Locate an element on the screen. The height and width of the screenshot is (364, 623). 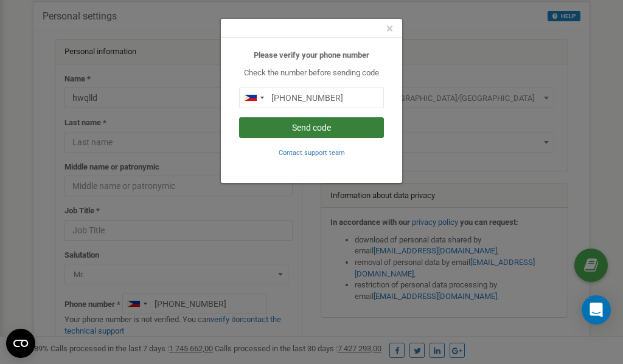
button: Close is located at coordinates (390, 29).